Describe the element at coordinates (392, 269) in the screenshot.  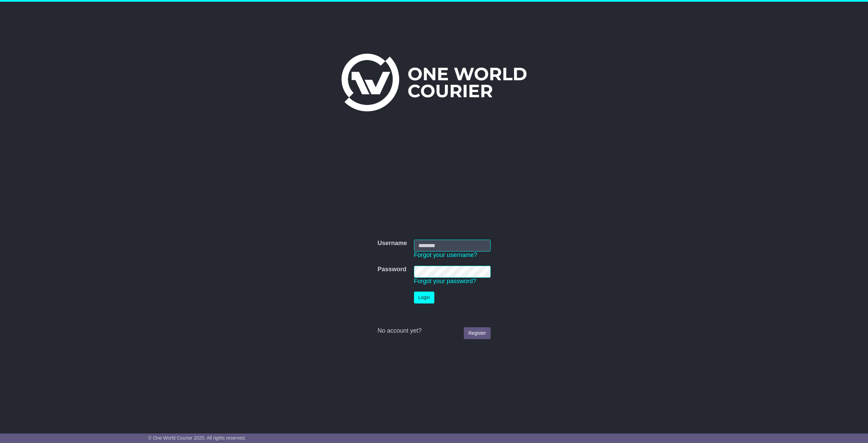
I see `label: Password` at that location.